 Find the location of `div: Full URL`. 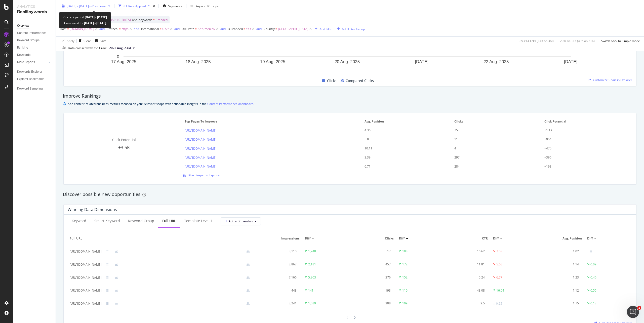

div: Full URL is located at coordinates (169, 221).